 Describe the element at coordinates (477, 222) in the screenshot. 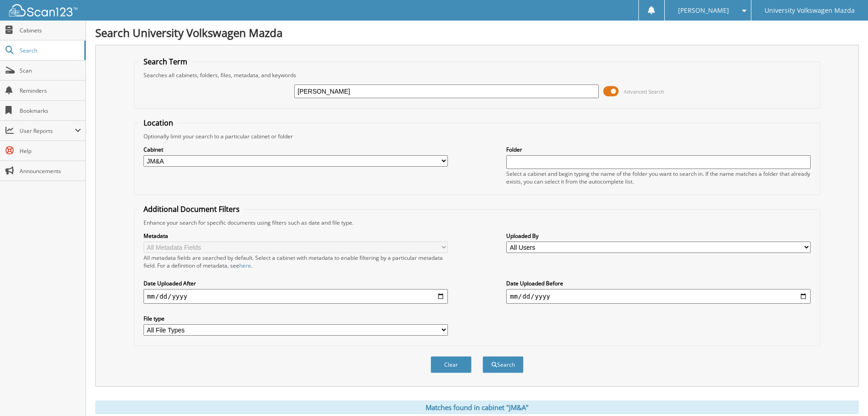

I see `div: Enhance your search for specific documents using filters such as date and file type.` at that location.